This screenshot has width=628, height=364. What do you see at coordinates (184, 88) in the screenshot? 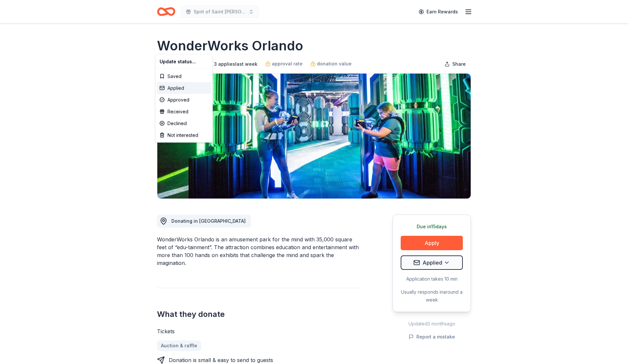
I see `div: Applied` at bounding box center [184, 88].